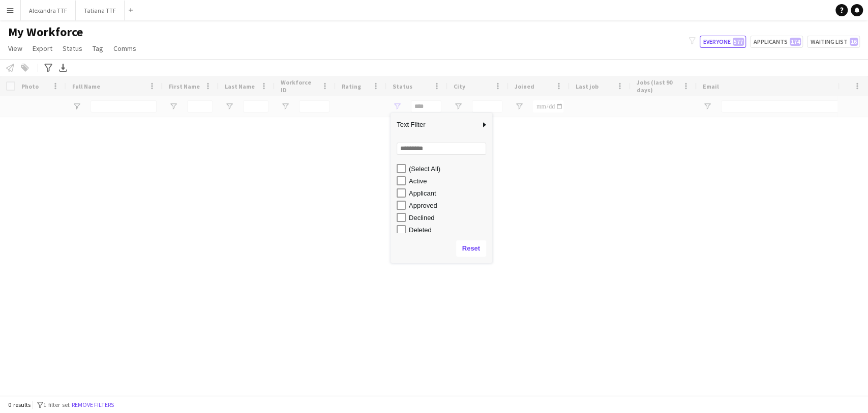 Image resolution: width=868 pixels, height=413 pixels. What do you see at coordinates (723, 42) in the screenshot?
I see `button: Everyone577` at bounding box center [723, 42].